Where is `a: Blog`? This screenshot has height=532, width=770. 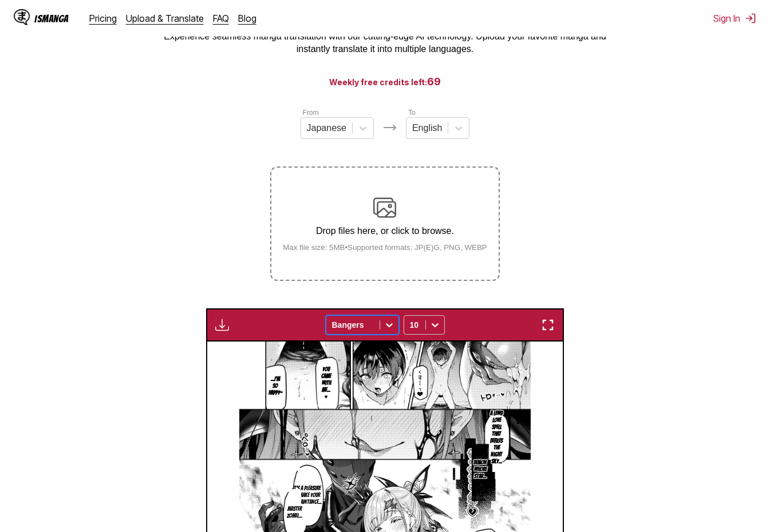 a: Blog is located at coordinates (247, 18).